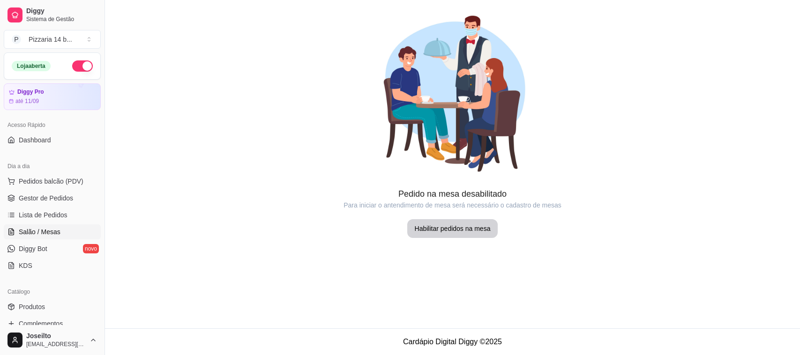 This screenshot has height=355, width=800. Describe the element at coordinates (52, 249) in the screenshot. I see `a: Diggy Botnovo` at that location.